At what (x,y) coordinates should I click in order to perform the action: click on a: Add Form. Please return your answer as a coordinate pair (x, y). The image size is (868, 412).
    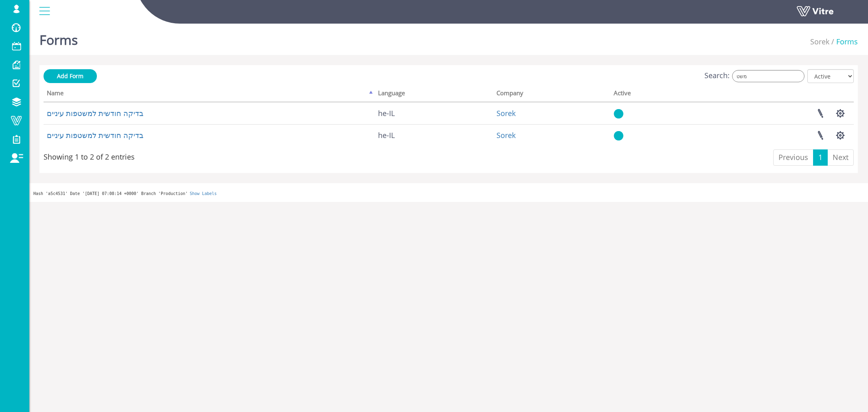
    Looking at the image, I should click on (70, 76).